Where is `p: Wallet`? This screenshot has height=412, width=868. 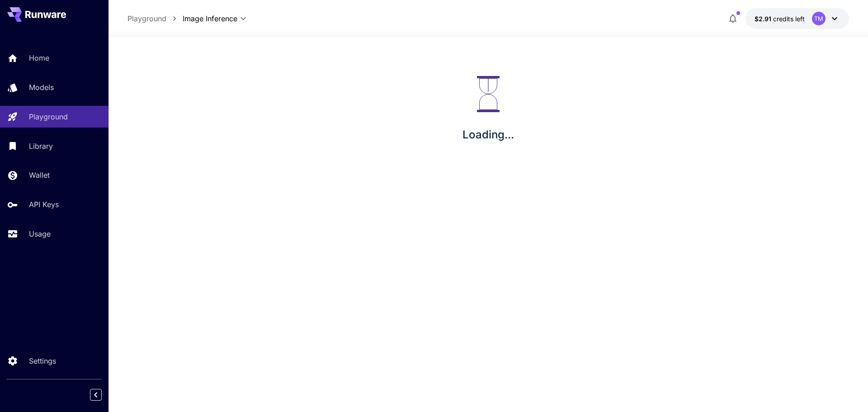
p: Wallet is located at coordinates (39, 175).